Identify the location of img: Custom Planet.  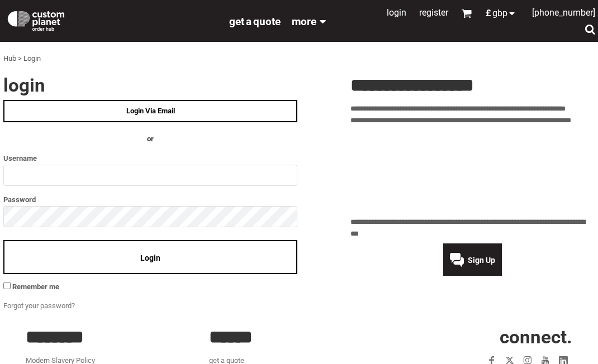
(36, 20).